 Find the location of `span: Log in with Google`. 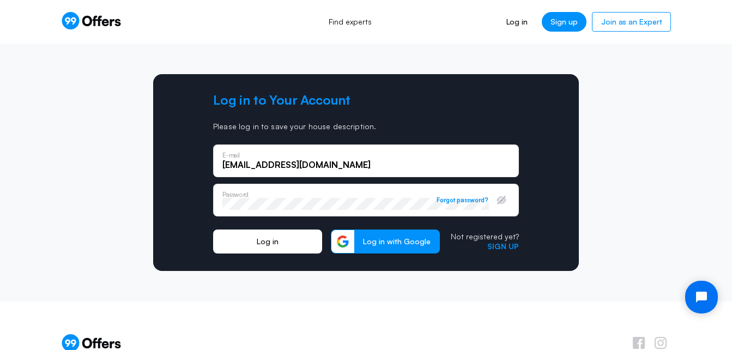

span: Log in with Google is located at coordinates (397, 241).